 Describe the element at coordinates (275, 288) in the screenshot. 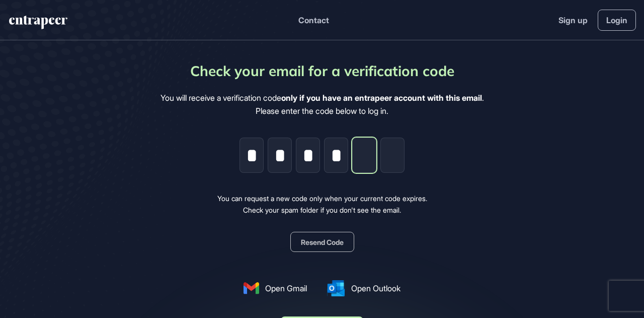

I see `a: Open Gmail` at that location.